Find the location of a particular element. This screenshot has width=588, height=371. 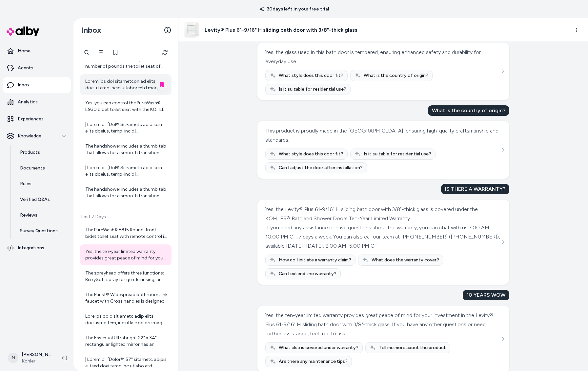

p: Home is located at coordinates (24, 51).